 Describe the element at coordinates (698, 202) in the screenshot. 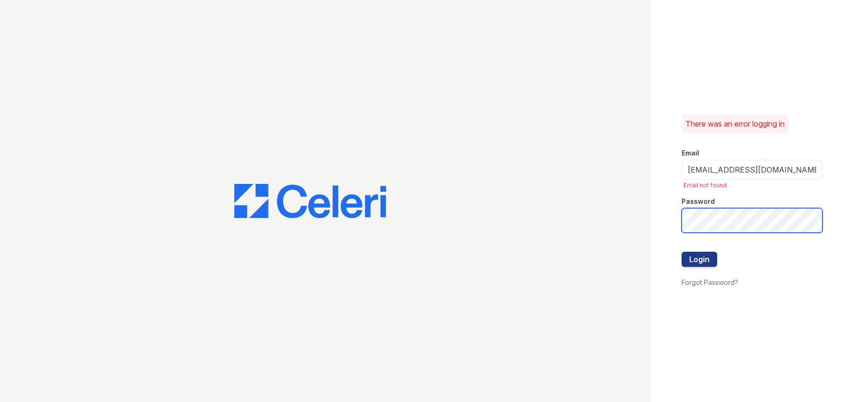

I see `label: Password` at that location.